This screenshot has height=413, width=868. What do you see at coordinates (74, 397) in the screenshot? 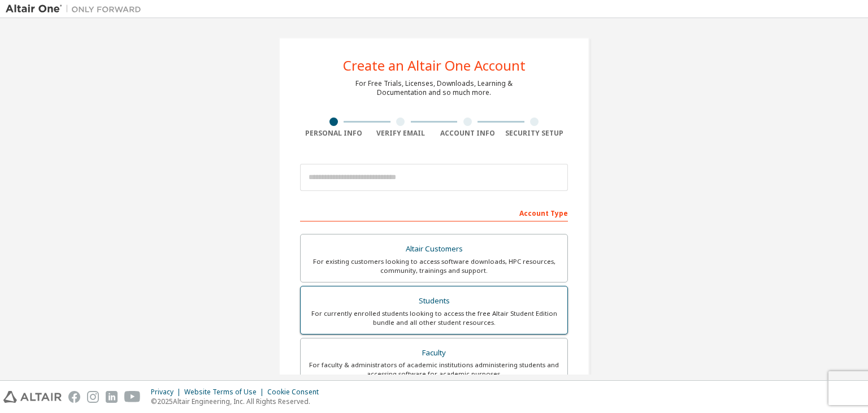
I see `img: facebook.svg` at bounding box center [74, 397].